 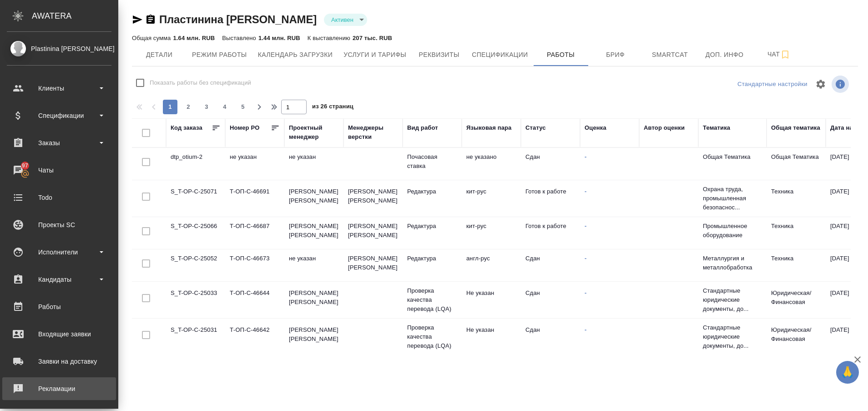 I want to click on td: Т-ОП-С-46642, so click(x=255, y=337).